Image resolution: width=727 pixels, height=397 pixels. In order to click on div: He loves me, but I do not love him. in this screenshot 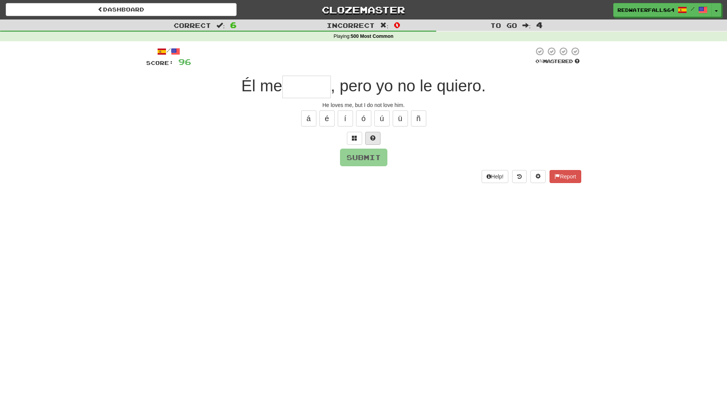, I will do `click(364, 105)`.